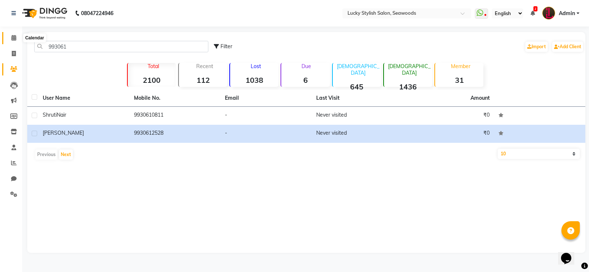 The image size is (589, 272). I want to click on button: Next, so click(66, 155).